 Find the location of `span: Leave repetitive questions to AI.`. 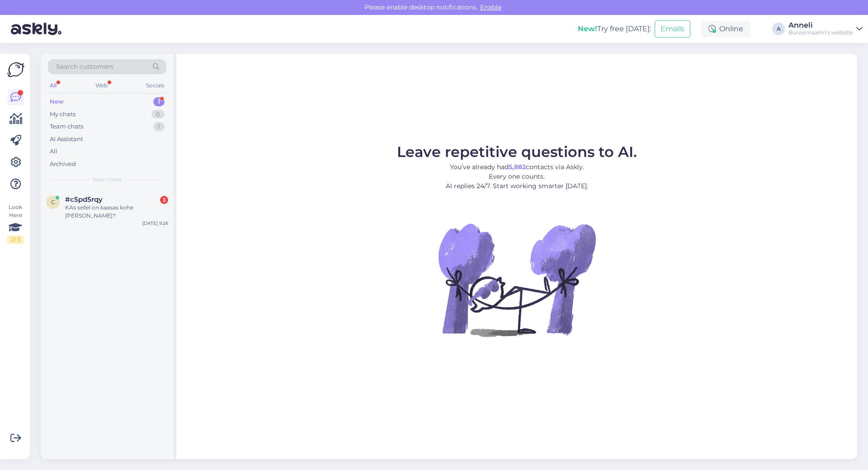

span: Leave repetitive questions to AI. is located at coordinates (517, 151).